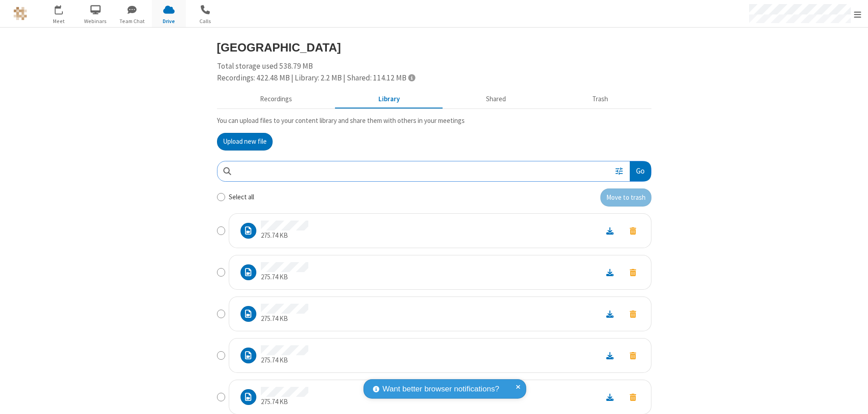  What do you see at coordinates (434, 72) in the screenshot?
I see `div: Total storage used 538.79 MB` at bounding box center [434, 72].